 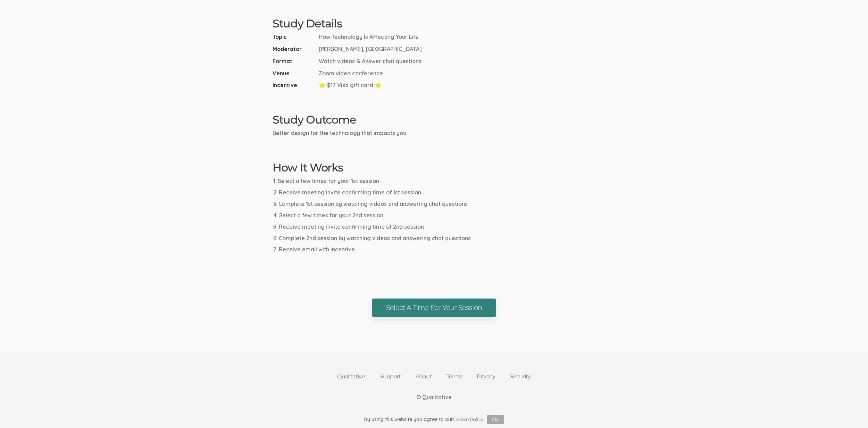 I want to click on span: Incentive, so click(x=294, y=85).